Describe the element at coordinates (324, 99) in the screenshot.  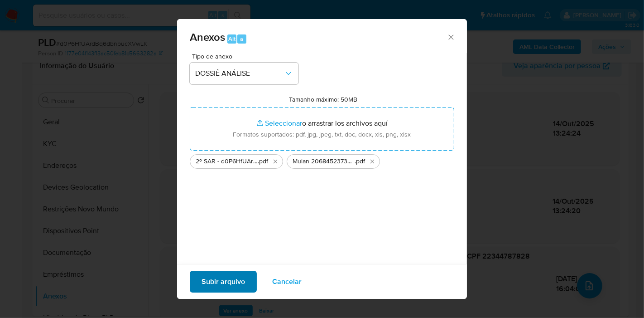
I see `label: Tamanho máximo: 50MB` at that location.